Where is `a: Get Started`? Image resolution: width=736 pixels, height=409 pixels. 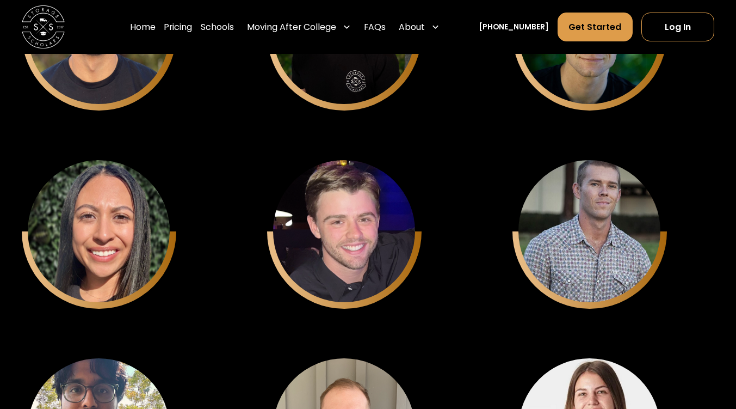
a: Get Started is located at coordinates (595, 27).